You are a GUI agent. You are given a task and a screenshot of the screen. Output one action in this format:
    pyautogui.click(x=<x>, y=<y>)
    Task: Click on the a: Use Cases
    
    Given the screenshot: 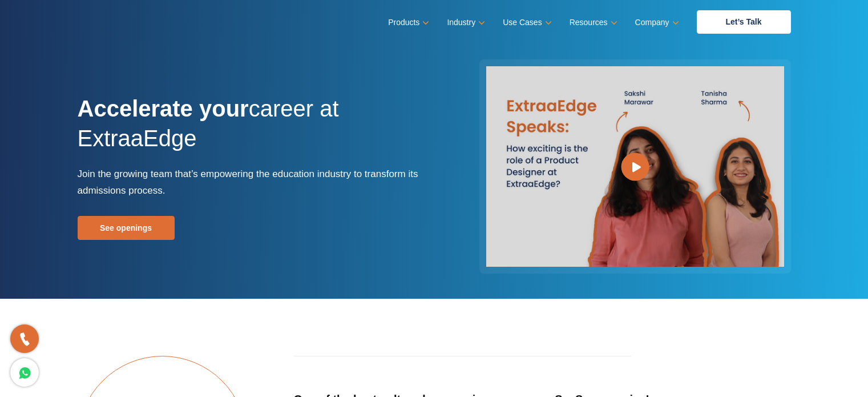 What is the action you would take?
    pyautogui.click(x=526, y=22)
    